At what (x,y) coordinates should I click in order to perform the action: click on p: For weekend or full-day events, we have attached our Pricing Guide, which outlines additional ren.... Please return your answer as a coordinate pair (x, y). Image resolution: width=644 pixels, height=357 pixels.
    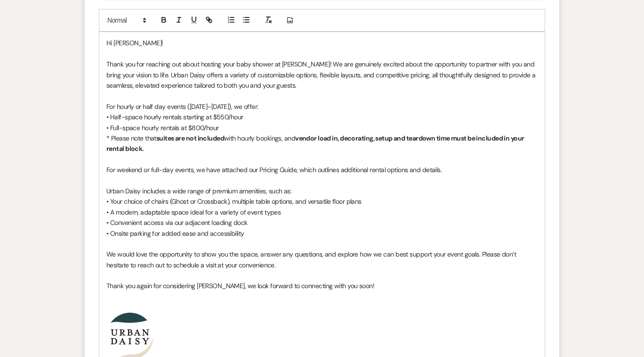
    Looking at the image, I should click on (322, 170).